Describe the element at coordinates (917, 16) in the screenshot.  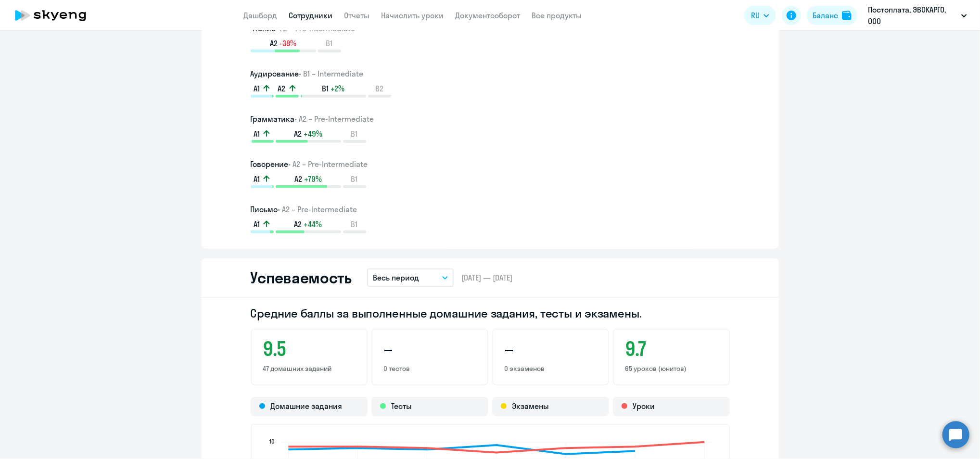
I see `button: Постоплата, ЭВОКАРГО, ООО` at that location.